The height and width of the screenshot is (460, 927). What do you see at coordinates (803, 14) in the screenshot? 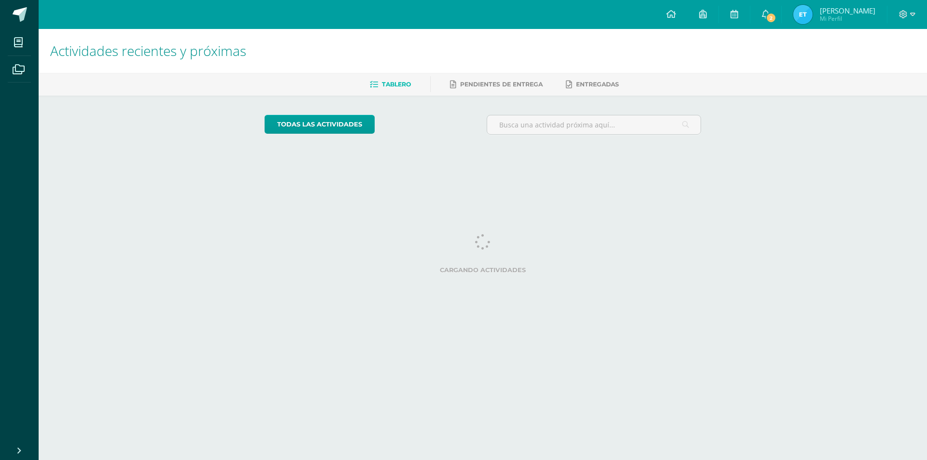
I see `img: 48c398fb785a2099634bf6fdb20721f2.png` at bounding box center [803, 14].